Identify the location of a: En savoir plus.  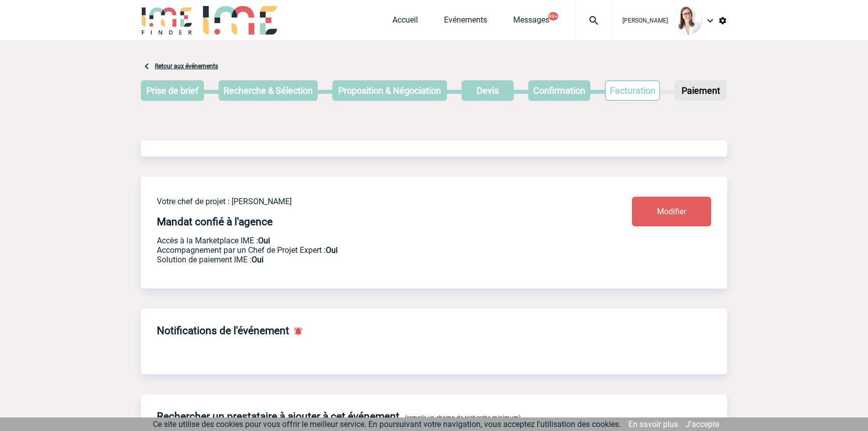
(653, 424).